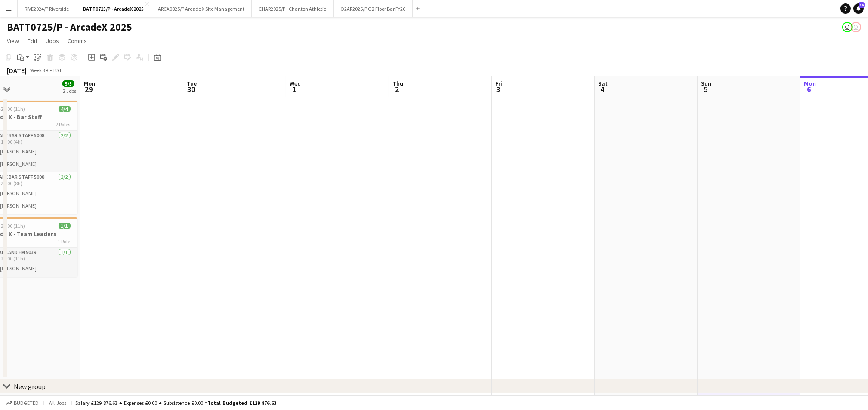 The width and height of the screenshot is (868, 410). Describe the element at coordinates (856, 27) in the screenshot. I see `app-user-avatar: Elizabeth Ramirez Baca` at that location.